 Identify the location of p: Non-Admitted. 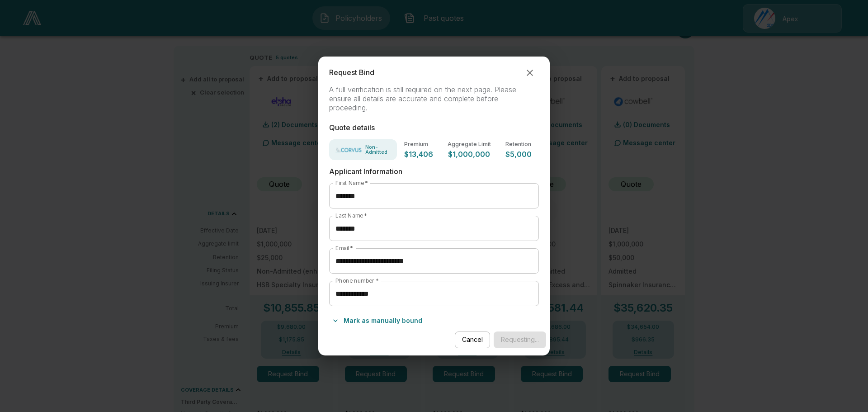
(378, 150).